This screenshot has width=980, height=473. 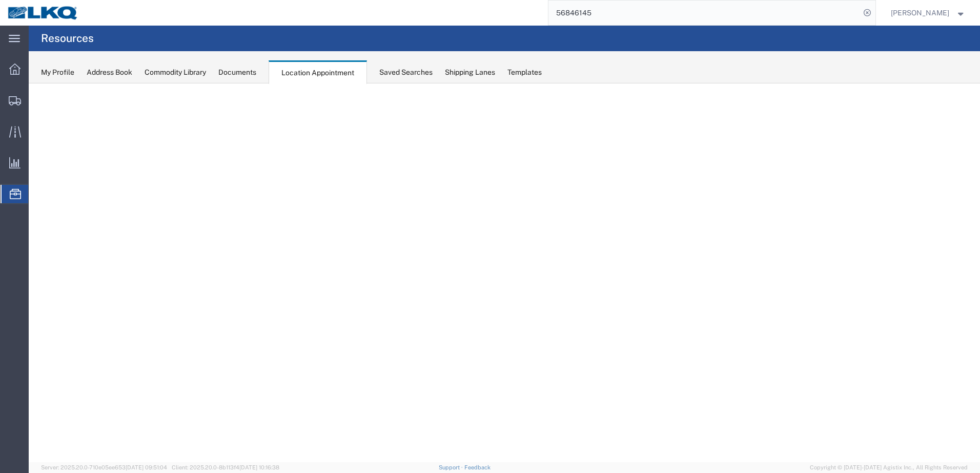 What do you see at coordinates (920, 13) in the screenshot?
I see `span: Ryan Gledhill` at bounding box center [920, 13].